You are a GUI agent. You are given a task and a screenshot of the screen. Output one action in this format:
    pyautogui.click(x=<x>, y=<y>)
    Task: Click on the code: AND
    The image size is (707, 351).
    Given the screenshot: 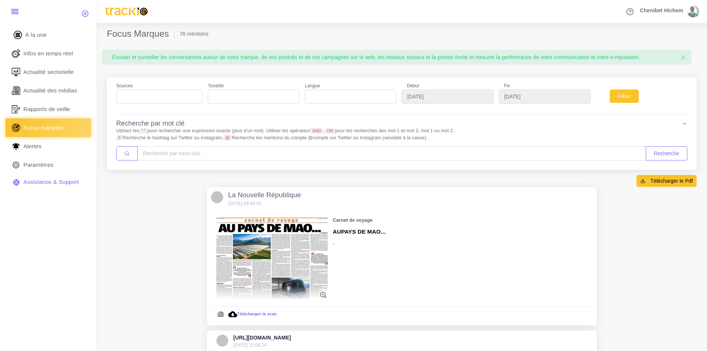 What is the action you would take?
    pyautogui.click(x=317, y=131)
    